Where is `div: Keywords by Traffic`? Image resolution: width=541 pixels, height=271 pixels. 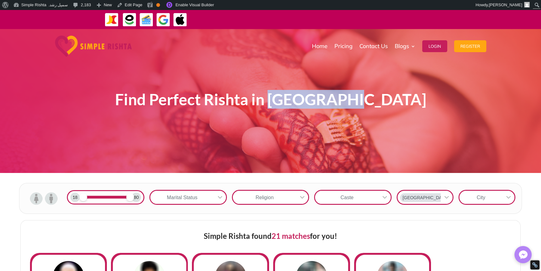 div: Keywords by Traffic is located at coordinates (87, 39).